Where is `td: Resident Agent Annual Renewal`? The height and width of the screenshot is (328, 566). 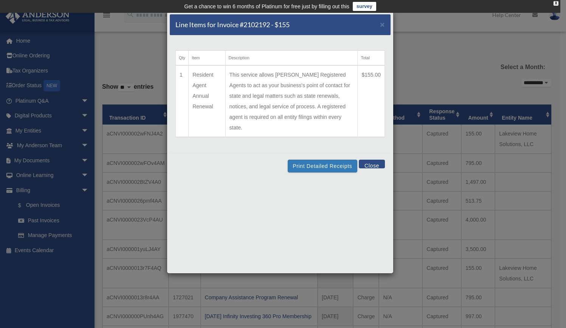
td: Resident Agent Annual Renewal is located at coordinates (207, 101).